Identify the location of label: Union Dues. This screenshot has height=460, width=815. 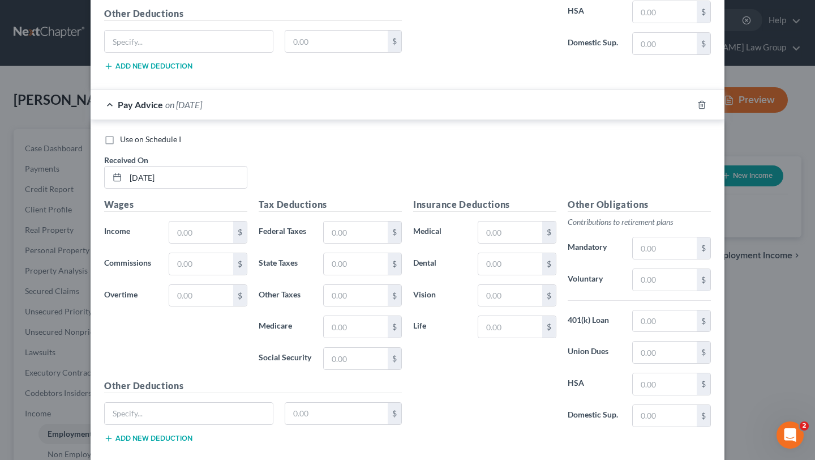
(594, 352).